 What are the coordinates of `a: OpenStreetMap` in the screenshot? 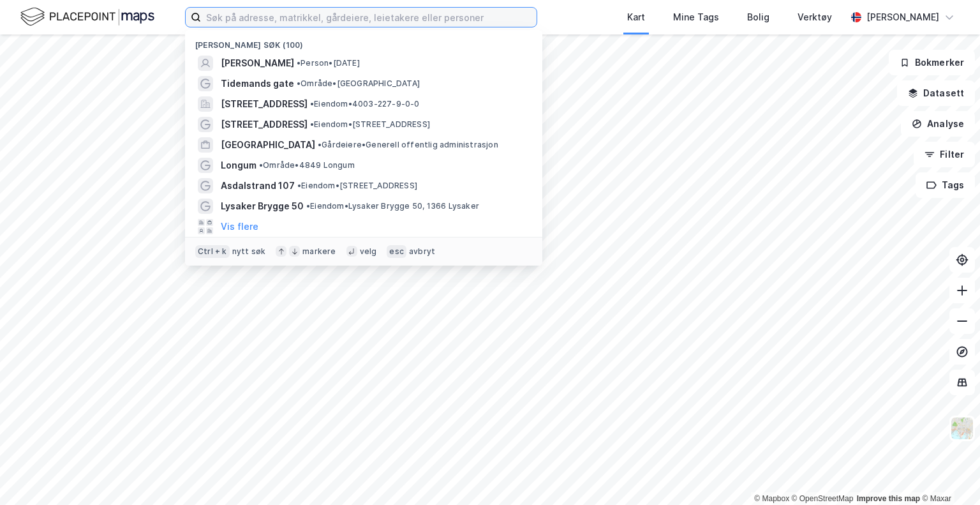 It's located at (822, 499).